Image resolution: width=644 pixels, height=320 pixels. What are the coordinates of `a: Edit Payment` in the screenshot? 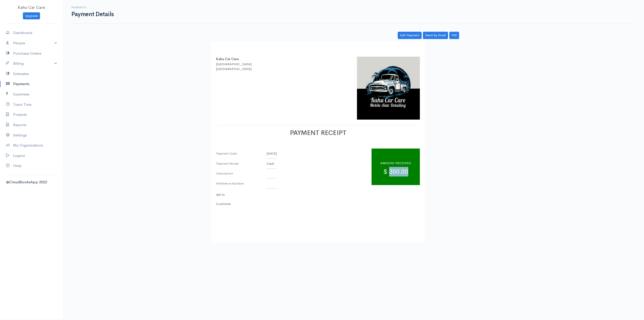 It's located at (410, 35).